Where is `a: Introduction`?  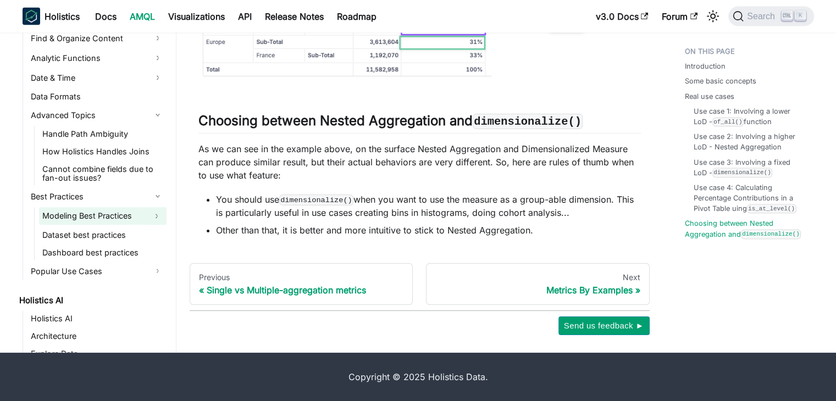
a: Introduction is located at coordinates (705, 66).